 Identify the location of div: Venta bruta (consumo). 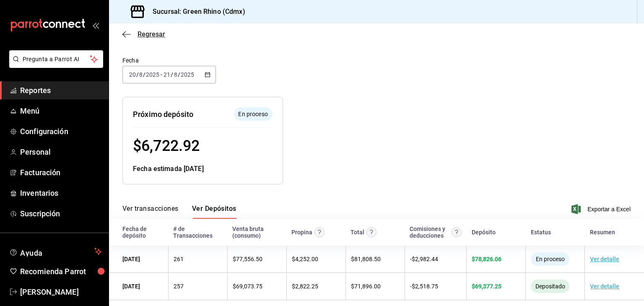
(257, 232).